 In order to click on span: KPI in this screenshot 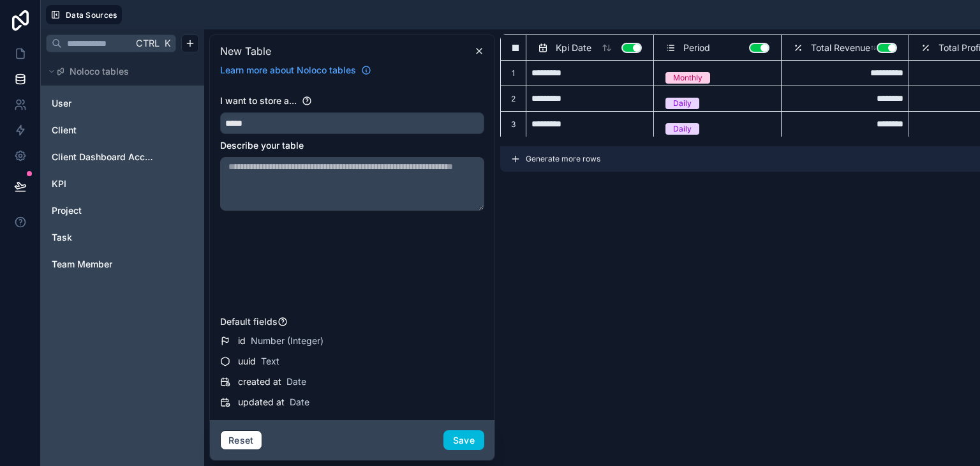, I will do `click(59, 184)`.